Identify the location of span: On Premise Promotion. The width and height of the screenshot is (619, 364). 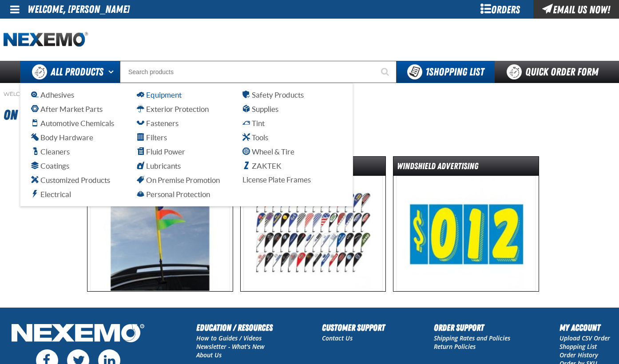
(178, 180).